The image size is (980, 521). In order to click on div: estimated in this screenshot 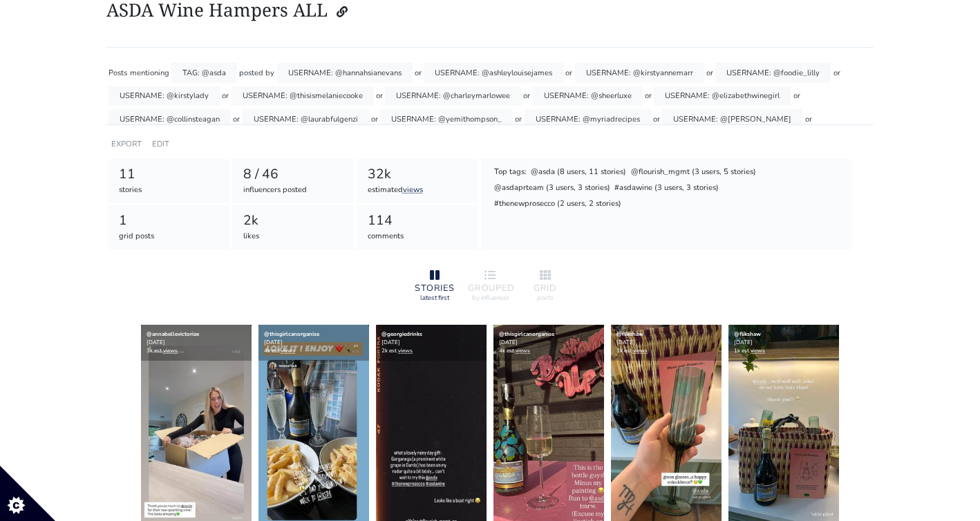, I will do `click(417, 190)`.